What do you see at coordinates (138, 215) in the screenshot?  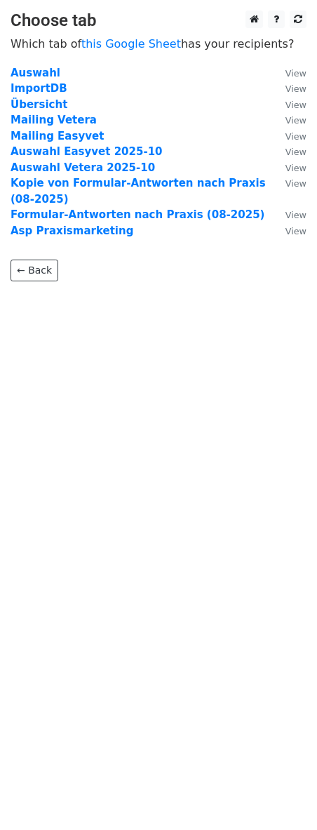 I see `a: Formular-Antworten nach Praxis (08-2025)` at bounding box center [138, 215].